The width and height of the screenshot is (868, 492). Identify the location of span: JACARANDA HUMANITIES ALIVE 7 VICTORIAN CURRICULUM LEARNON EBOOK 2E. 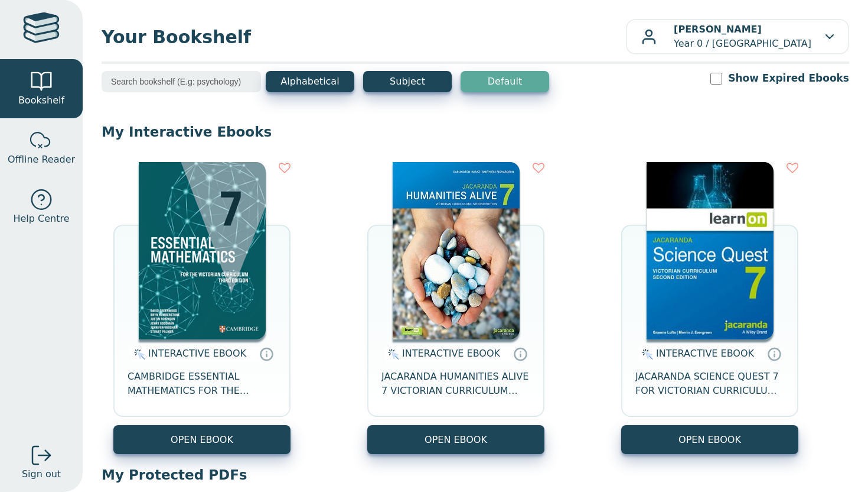
(456, 384).